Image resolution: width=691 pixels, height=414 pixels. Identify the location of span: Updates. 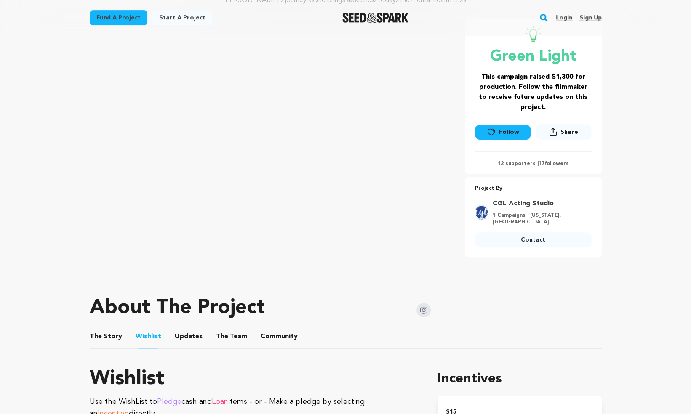
(189, 337).